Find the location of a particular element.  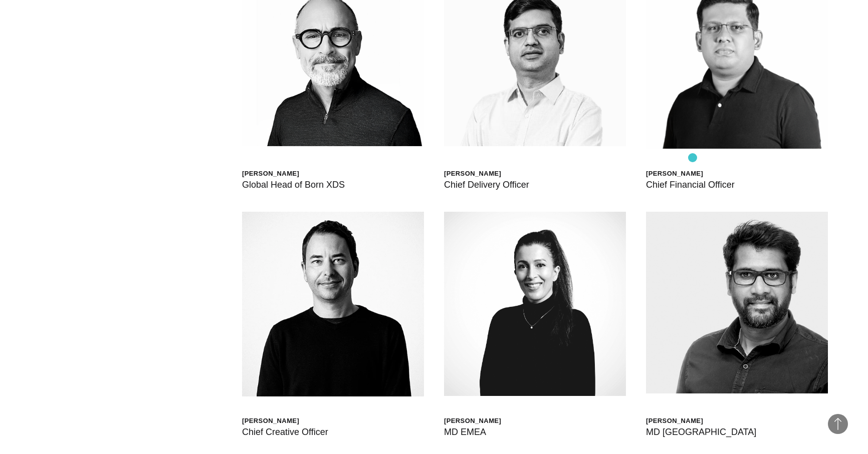

button: Back to Top is located at coordinates (837, 424).